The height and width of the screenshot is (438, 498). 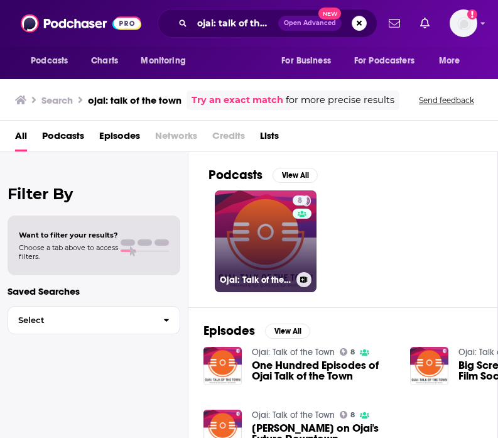 I want to click on img: One Hundred Episodes of Ojai Talk of the Town, so click(x=222, y=365).